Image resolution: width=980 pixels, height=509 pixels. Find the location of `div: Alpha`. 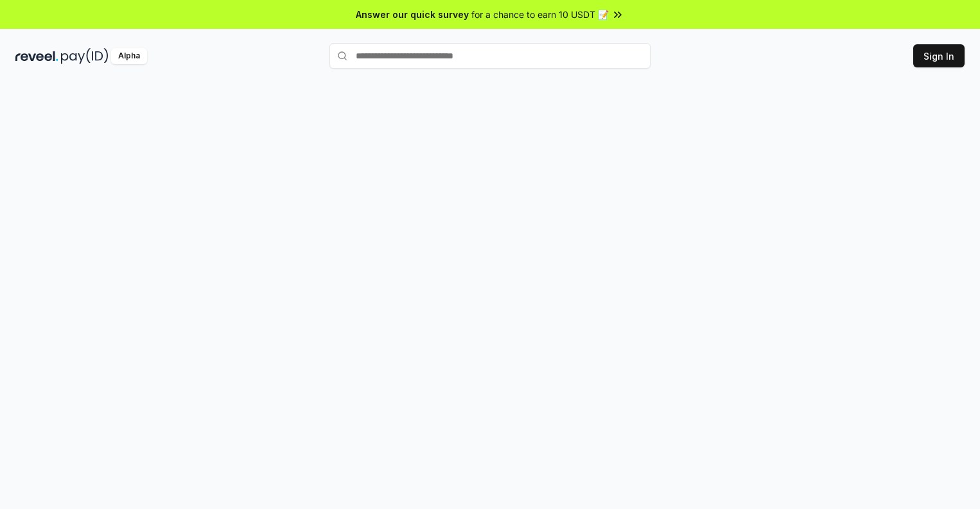

div: Alpha is located at coordinates (129, 56).